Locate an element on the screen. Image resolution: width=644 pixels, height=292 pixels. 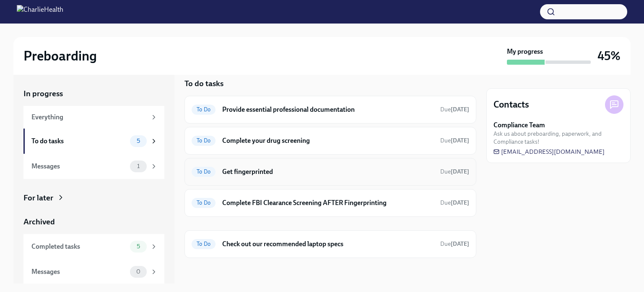
div: For later is located at coordinates (38, 197).